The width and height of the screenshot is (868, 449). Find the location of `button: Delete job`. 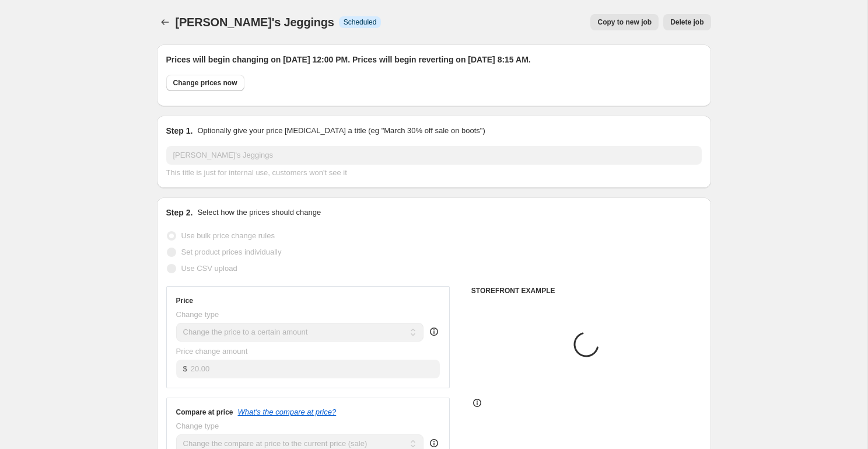

button: Delete job is located at coordinates (686, 22).